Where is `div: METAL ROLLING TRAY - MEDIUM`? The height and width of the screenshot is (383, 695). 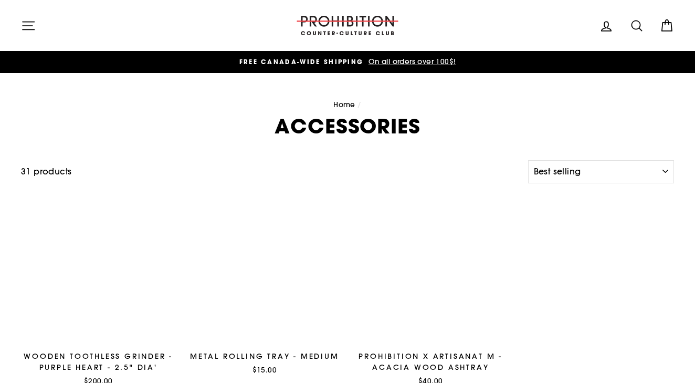 div: METAL ROLLING TRAY - MEDIUM is located at coordinates (265, 356).